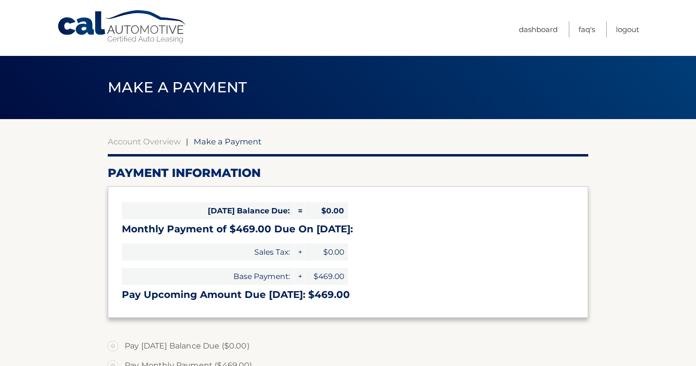 The width and height of the screenshot is (696, 366). What do you see at coordinates (208, 276) in the screenshot?
I see `span: Base Payment:` at bounding box center [208, 276].